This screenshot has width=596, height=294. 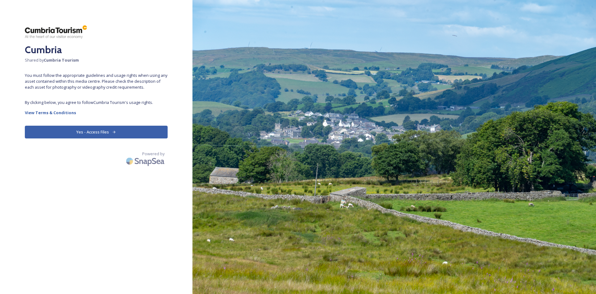 I want to click on span: You must follow the appropriate guidelines and usage rights when using any asset contained within..., so click(x=96, y=81).